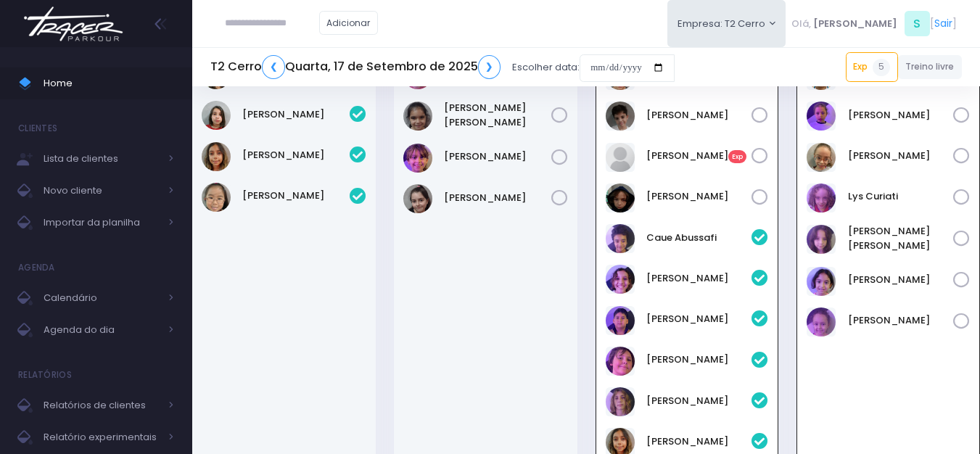 The width and height of the screenshot is (980, 454). Describe the element at coordinates (102, 405) in the screenshot. I see `span: Relatórios de clientes` at that location.